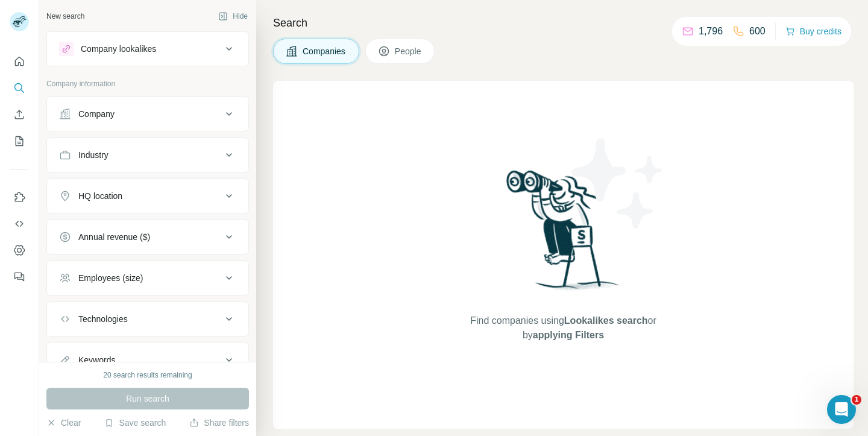 Image resolution: width=868 pixels, height=436 pixels. I want to click on button: Dashboard, so click(19, 250).